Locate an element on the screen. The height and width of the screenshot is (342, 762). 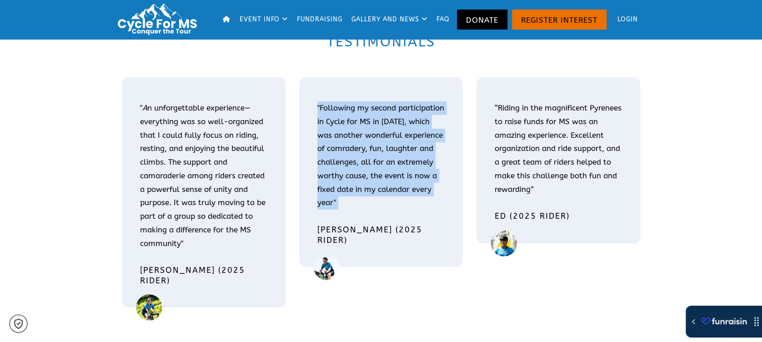
i: A is located at coordinates (145, 108).